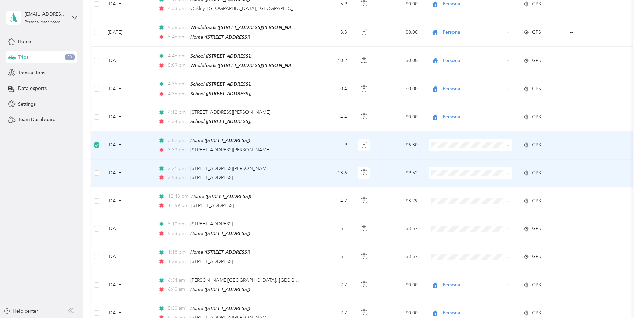 Image resolution: width=644 pixels, height=318 pixels. What do you see at coordinates (178, 122) in the screenshot?
I see `span: 4:24 pm` at bounding box center [178, 122].